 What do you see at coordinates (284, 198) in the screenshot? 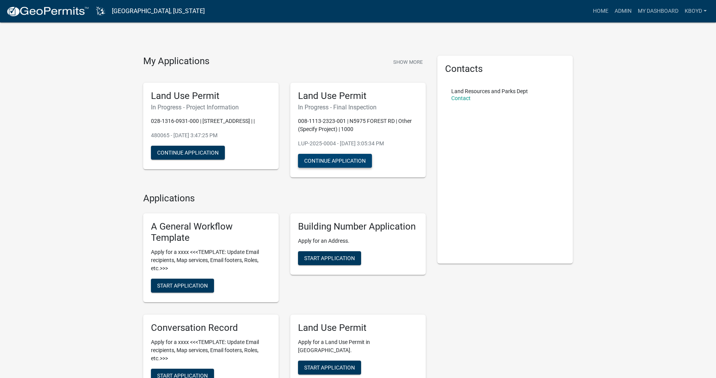
I see `h4: Applications` at bounding box center [284, 198].